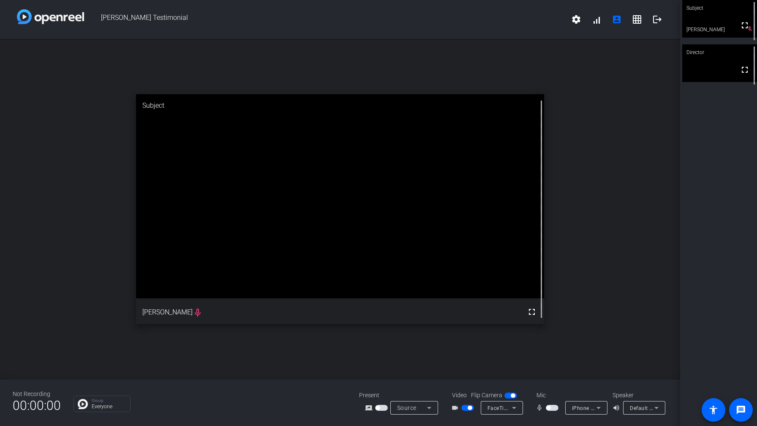 This screenshot has height=426, width=757. Describe the element at coordinates (542, 408) in the screenshot. I see `span: FaceTime HD Camera (Built-in) (05ac:8514)` at that location.